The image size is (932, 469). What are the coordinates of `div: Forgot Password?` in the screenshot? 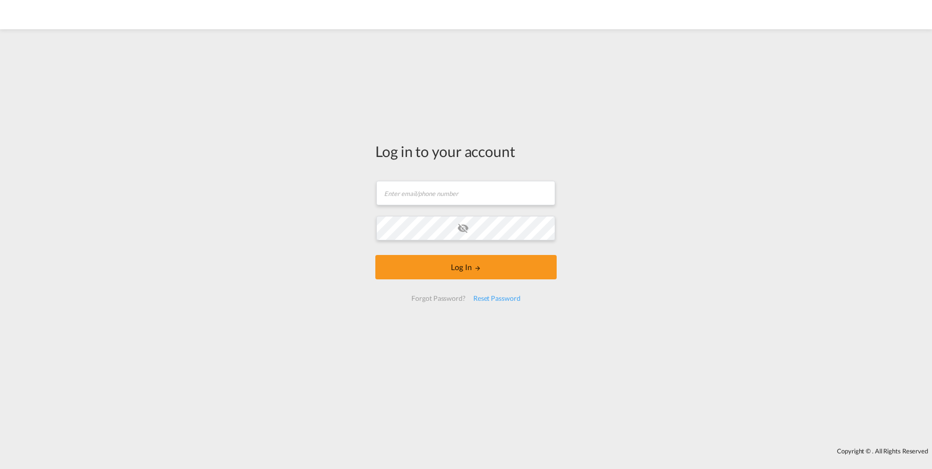 It's located at (438, 298).